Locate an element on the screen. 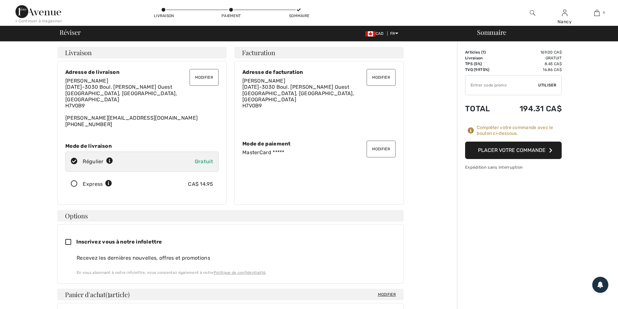  span: Livraison is located at coordinates (78, 53).